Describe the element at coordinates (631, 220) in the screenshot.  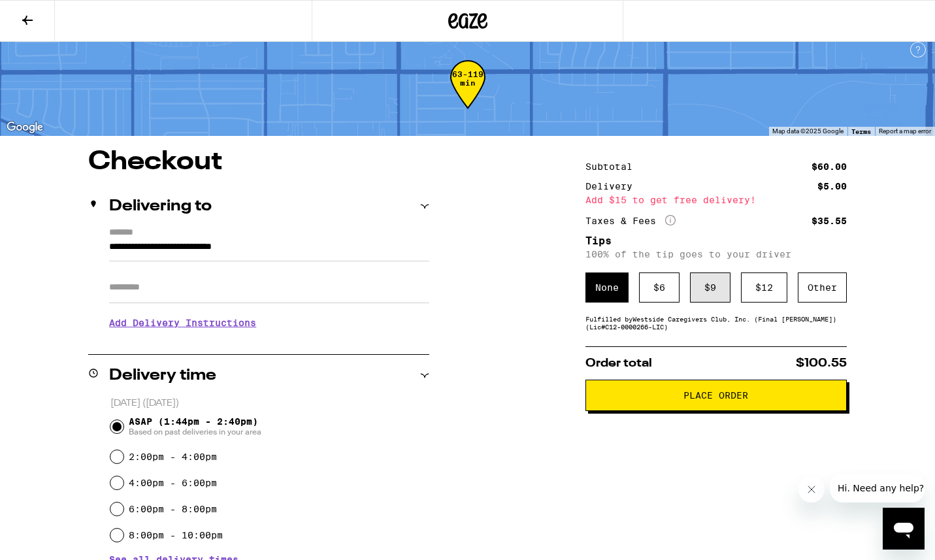
I see `div: Taxes & Fees` at that location.